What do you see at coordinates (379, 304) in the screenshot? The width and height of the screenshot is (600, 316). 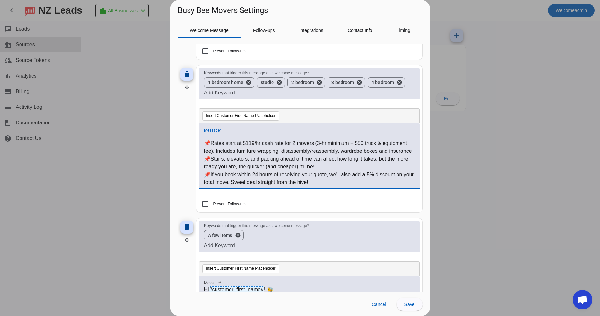 I see `button: Cancel` at bounding box center [379, 304].